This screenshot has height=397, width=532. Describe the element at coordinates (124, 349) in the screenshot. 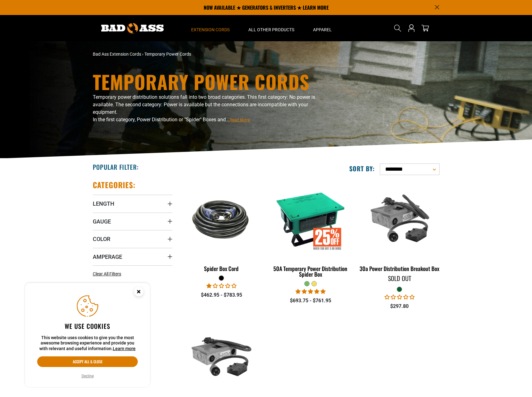

I see `a: Learn more` at that location.